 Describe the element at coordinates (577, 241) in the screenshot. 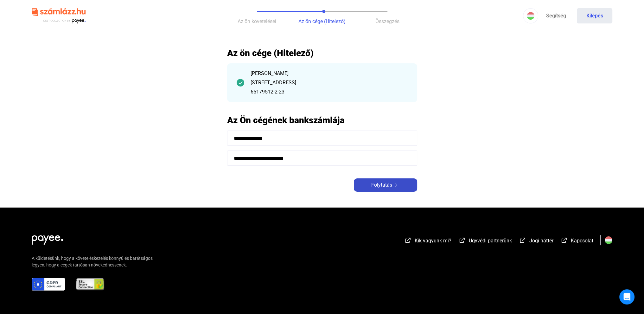

I see `a: external-link-whiteKapcsolat` at that location.